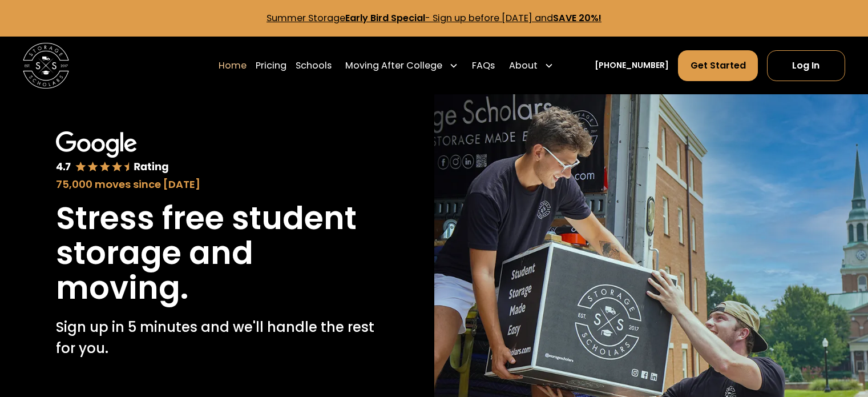 This screenshot has width=868, height=397. I want to click on a: Pricing, so click(271, 66).